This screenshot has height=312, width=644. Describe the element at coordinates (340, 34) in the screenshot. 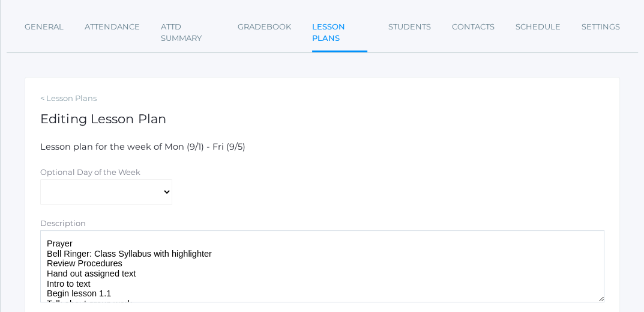

I see `a: Lesson Plans` at that location.